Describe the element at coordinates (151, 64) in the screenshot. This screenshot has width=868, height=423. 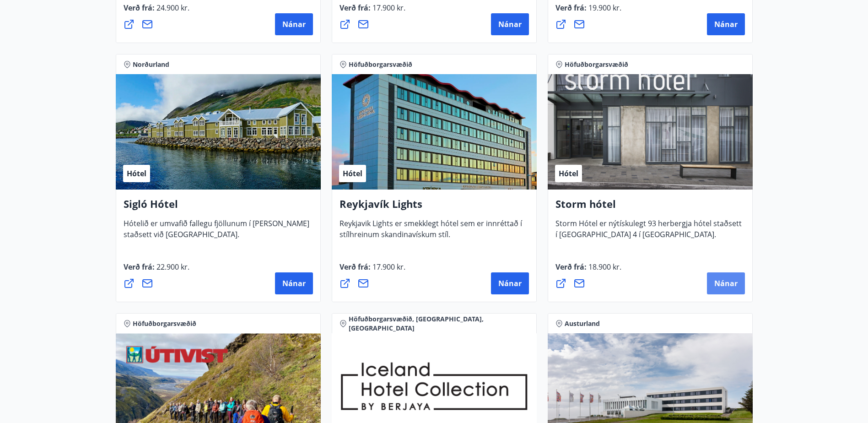
I see `span: Norðurland` at that location.